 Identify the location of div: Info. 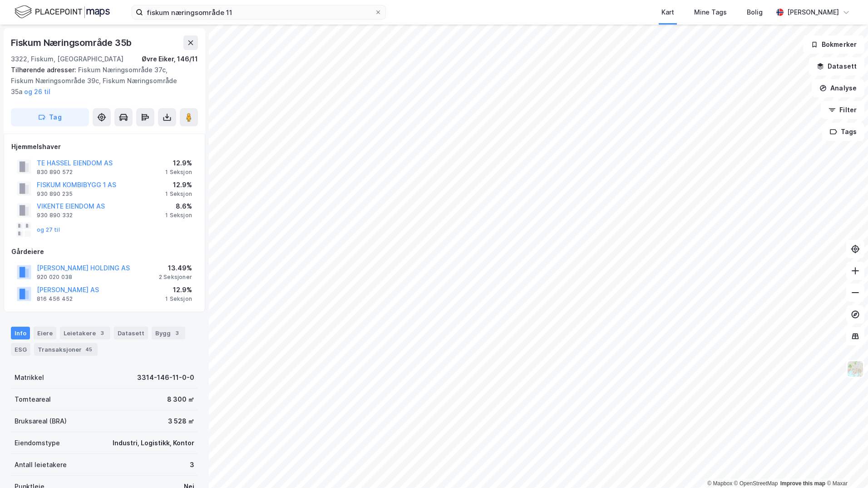
(21, 333).